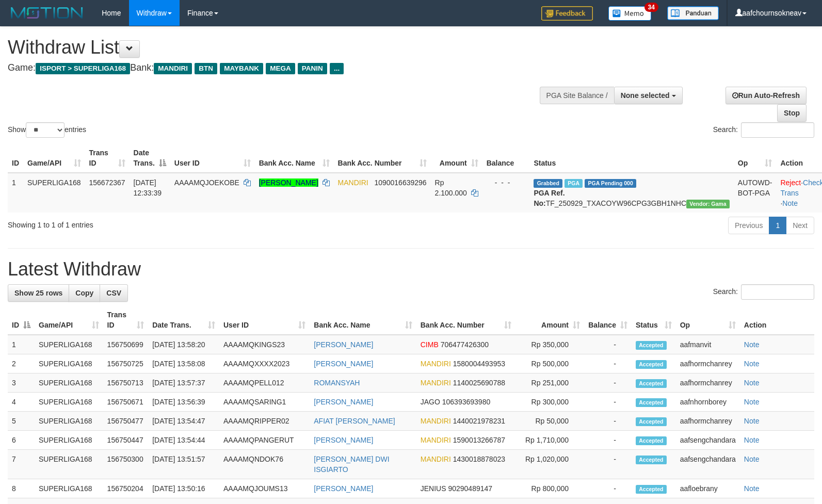  I want to click on span: MEGA, so click(280, 69).